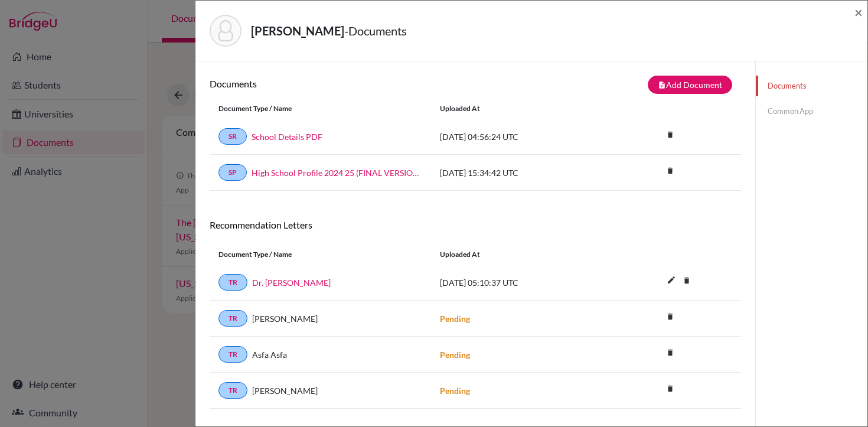 The image size is (868, 427). Describe the element at coordinates (233, 137) in the screenshot. I see `a: SR` at that location.